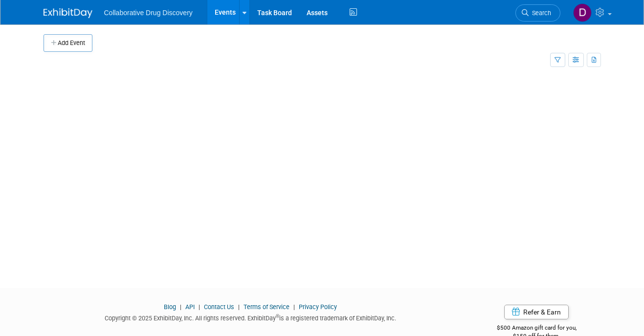 The height and width of the screenshot is (336, 644). What do you see at coordinates (582, 12) in the screenshot?
I see `img: Daniel Castro` at bounding box center [582, 12].